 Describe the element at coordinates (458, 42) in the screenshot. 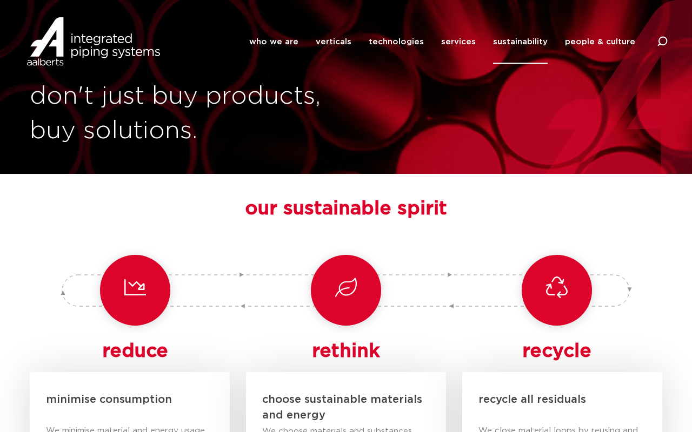

I see `a: services` at that location.